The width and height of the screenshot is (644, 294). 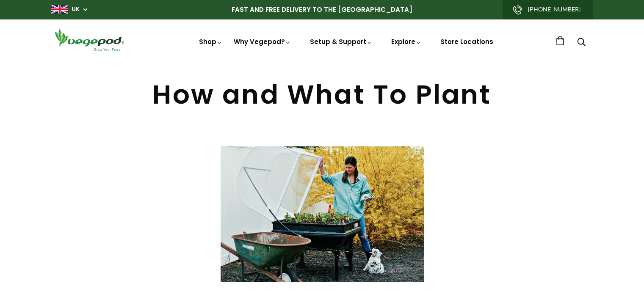 What do you see at coordinates (341, 41) in the screenshot?
I see `a: Setup & Support` at bounding box center [341, 41].